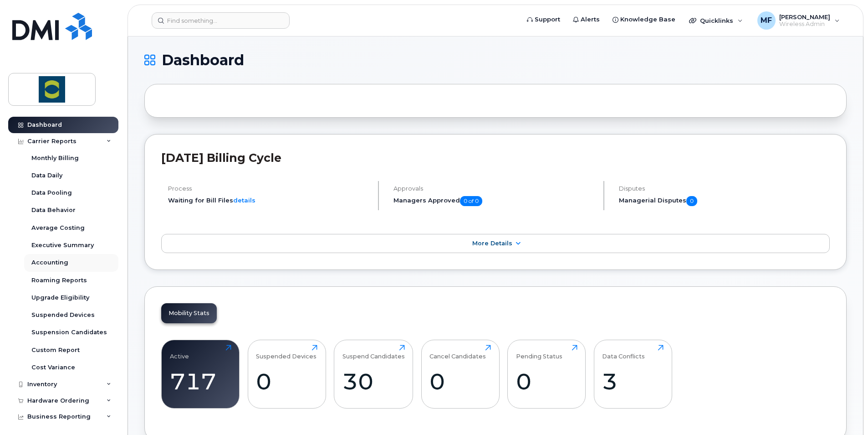 The height and width of the screenshot is (435, 868). What do you see at coordinates (724, 189) in the screenshot?
I see `h4: Disputes` at bounding box center [724, 189].